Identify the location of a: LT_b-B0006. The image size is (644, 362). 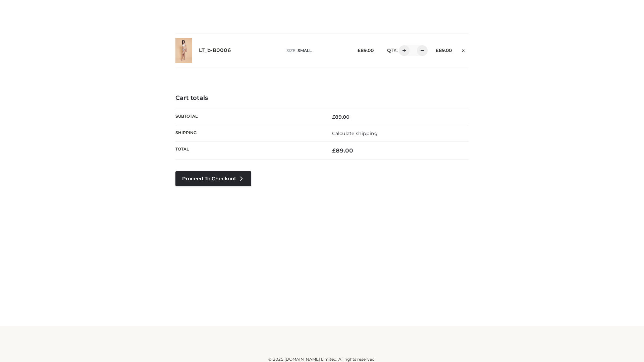
(215, 50).